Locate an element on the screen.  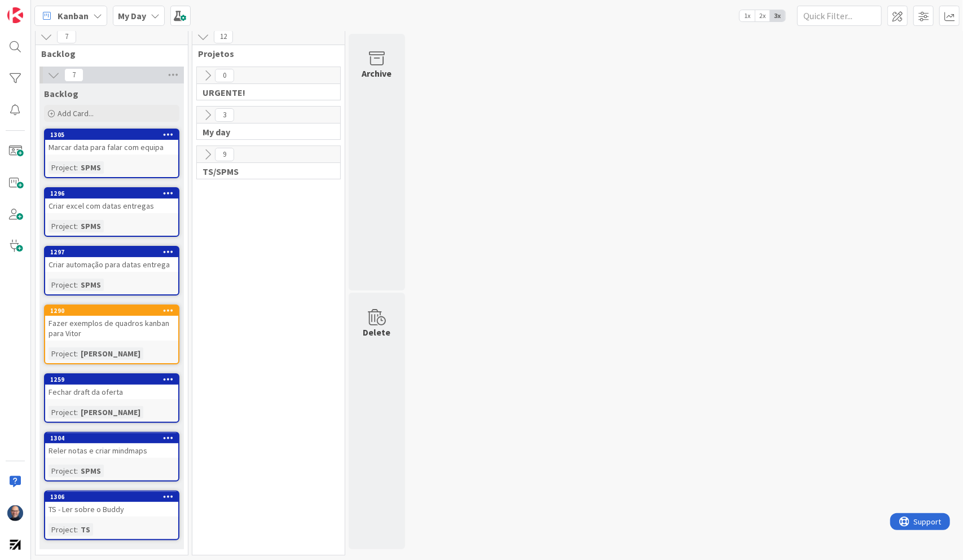
span: URGENTE! is located at coordinates (264, 92).